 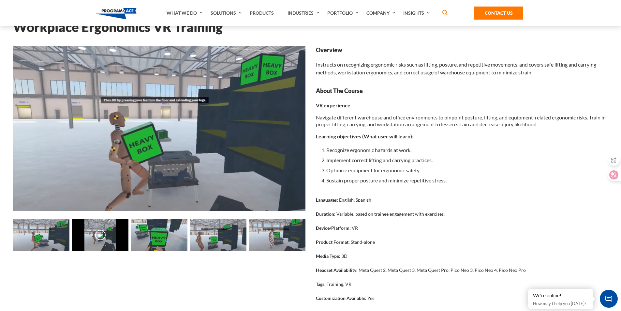 What do you see at coordinates (391, 214) in the screenshot?
I see `p: Variable, based on trainee engagement with exercises.` at bounding box center [391, 214].